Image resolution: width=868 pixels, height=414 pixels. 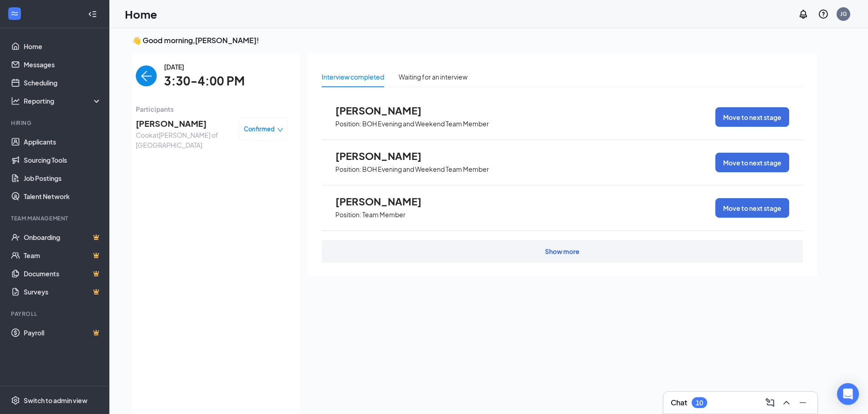 I want to click on div: Team Management, so click(x=55, y=218).